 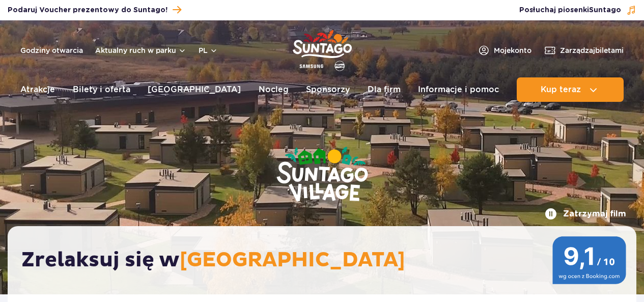 What do you see at coordinates (38, 90) in the screenshot?
I see `a: Atrakcje` at bounding box center [38, 90].